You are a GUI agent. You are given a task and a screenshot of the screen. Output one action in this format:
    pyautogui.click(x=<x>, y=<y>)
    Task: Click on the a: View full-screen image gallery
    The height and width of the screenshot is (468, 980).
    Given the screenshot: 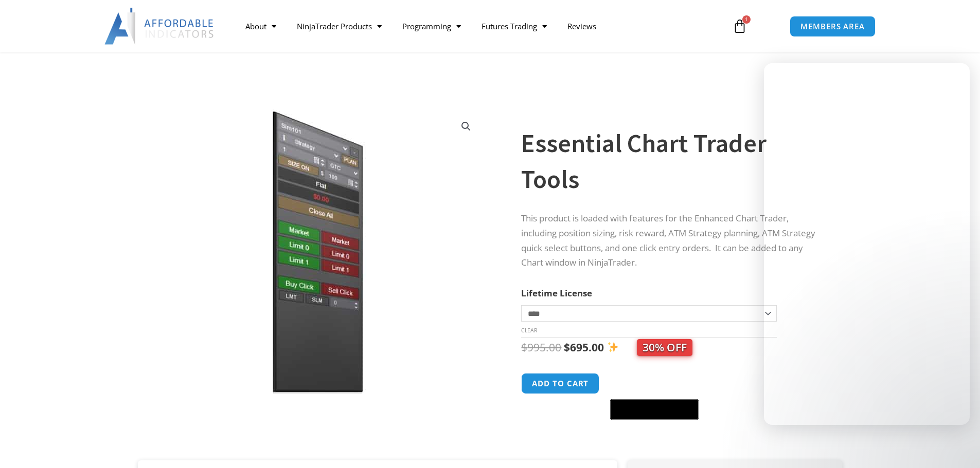 What is the action you would take?
    pyautogui.click(x=466, y=127)
    